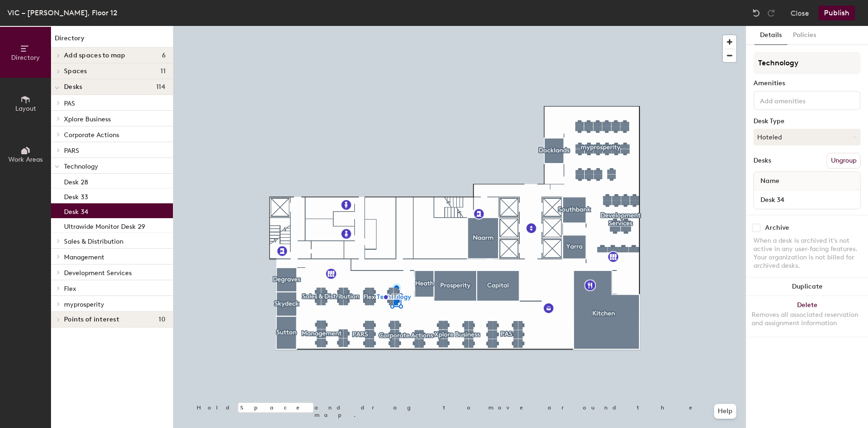  I want to click on span: 11, so click(163, 71).